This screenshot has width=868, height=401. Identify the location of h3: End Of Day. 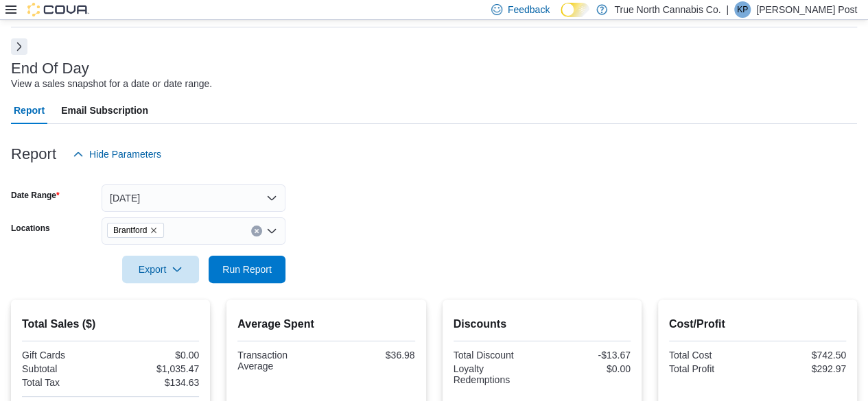
(50, 69).